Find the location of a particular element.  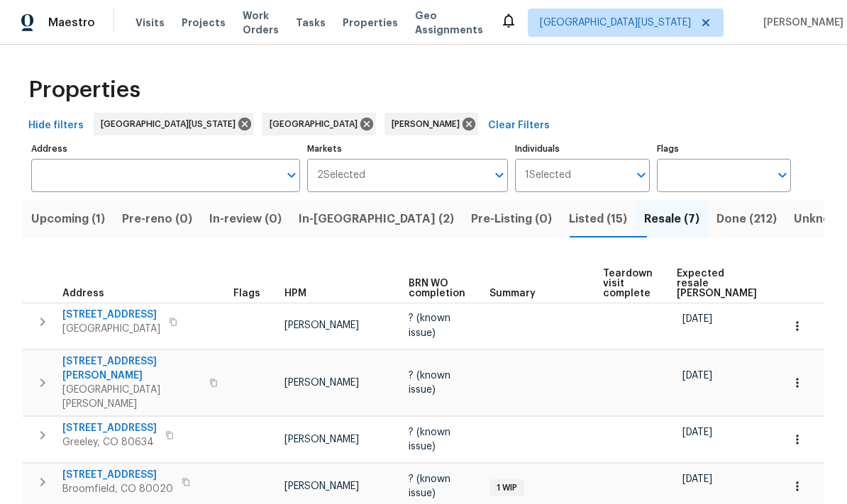

label: Individuals is located at coordinates (582, 149).